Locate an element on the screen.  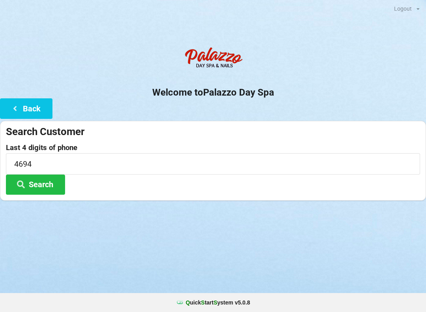
b: uick tart ystem v 5.0.8 is located at coordinates (218, 302).